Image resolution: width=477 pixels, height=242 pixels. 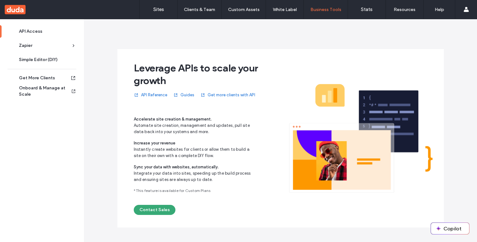 What do you see at coordinates (211, 191) in the screenshot?
I see `span: * This feature is available for Custom Plans` at bounding box center [211, 191].